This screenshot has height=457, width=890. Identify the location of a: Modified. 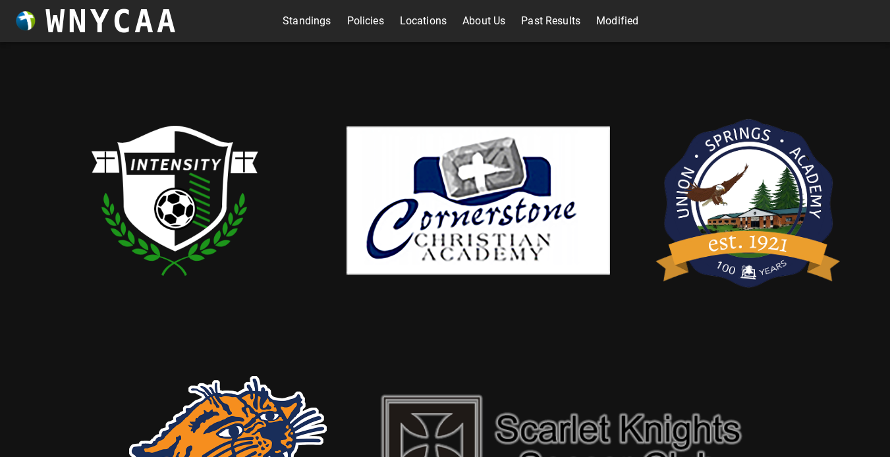
(617, 21).